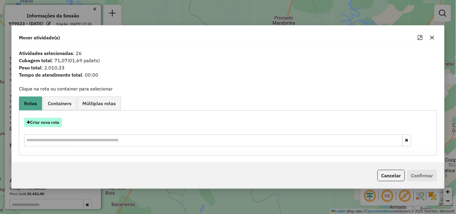 This screenshot has width=456, height=214. What do you see at coordinates (66, 89) in the screenshot?
I see `label: Clique na rota ou container para selecionar` at bounding box center [66, 89].